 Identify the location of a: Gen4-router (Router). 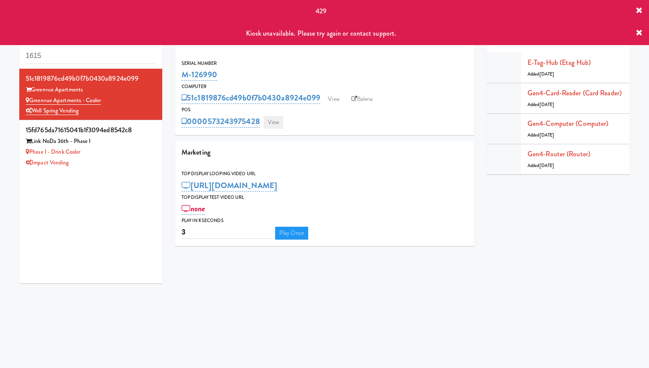
(559, 154).